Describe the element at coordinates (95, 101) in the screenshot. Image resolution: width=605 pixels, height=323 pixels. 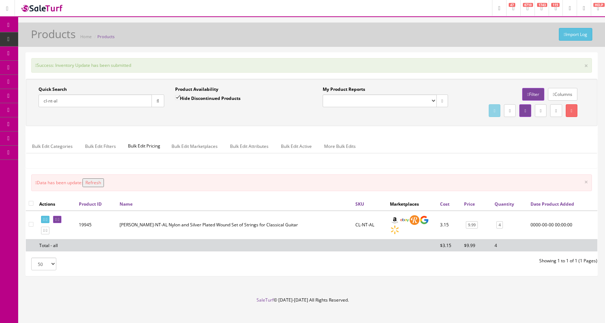
I see `input: Search` at that location.